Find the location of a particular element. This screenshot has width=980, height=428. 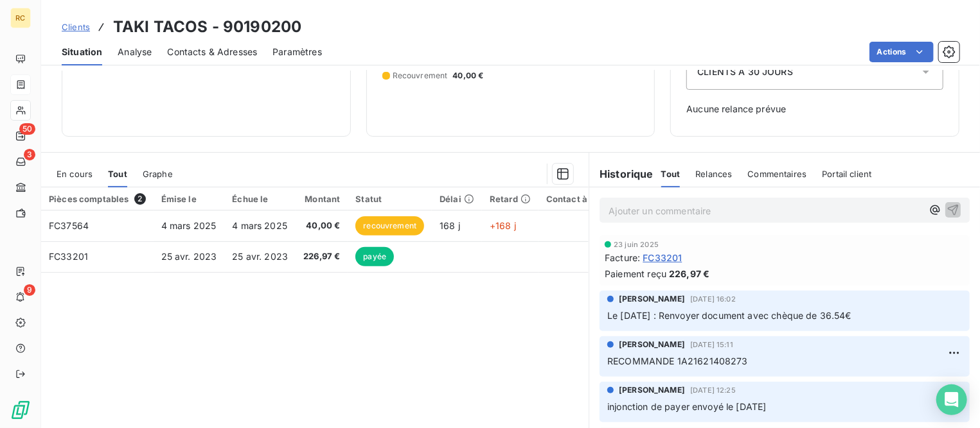

span: Paiement reçu is located at coordinates (636, 273).